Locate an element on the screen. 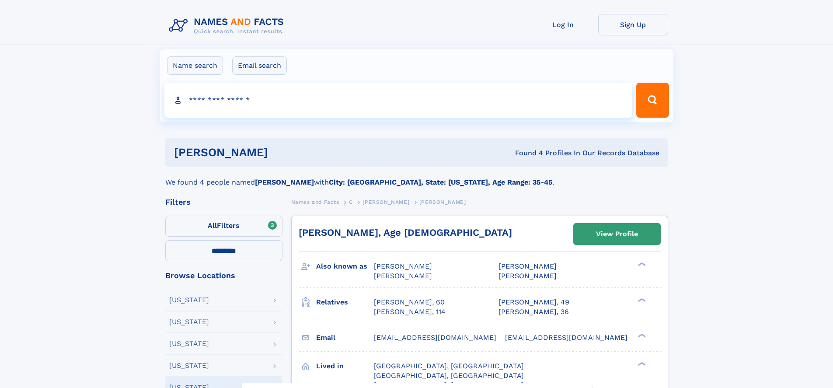 This screenshot has height=388, width=833. h3: Also known as is located at coordinates (345, 266).